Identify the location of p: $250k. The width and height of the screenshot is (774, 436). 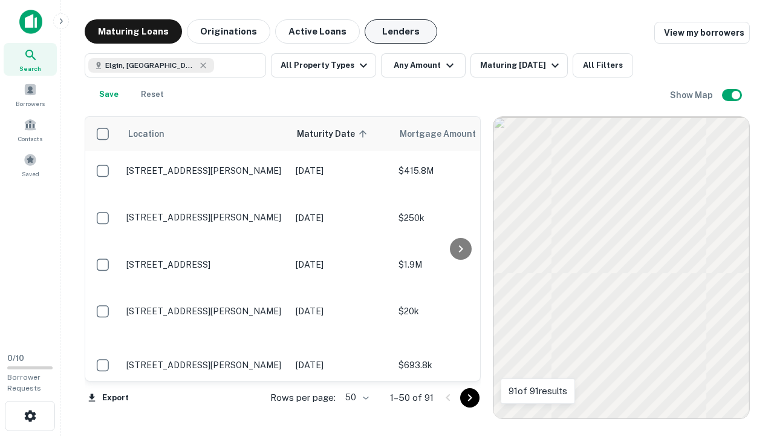
(459, 218).